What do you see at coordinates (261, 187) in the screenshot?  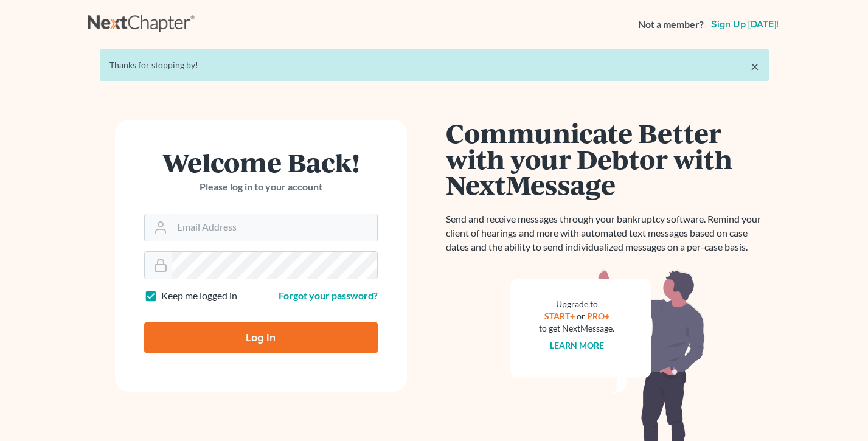 I see `p: Please log in to your account` at bounding box center [261, 187].